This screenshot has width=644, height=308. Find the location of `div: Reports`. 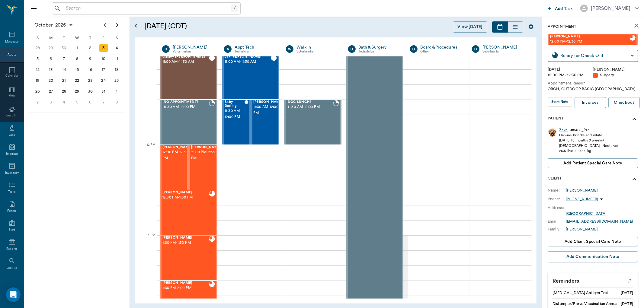

div: Reports is located at coordinates (12, 249).